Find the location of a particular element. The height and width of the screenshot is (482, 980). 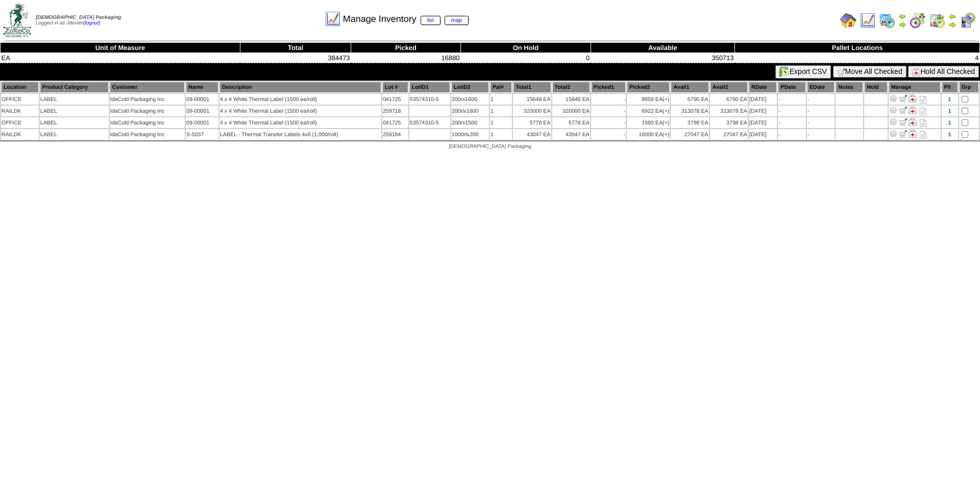

th: On Hold is located at coordinates (526, 48).